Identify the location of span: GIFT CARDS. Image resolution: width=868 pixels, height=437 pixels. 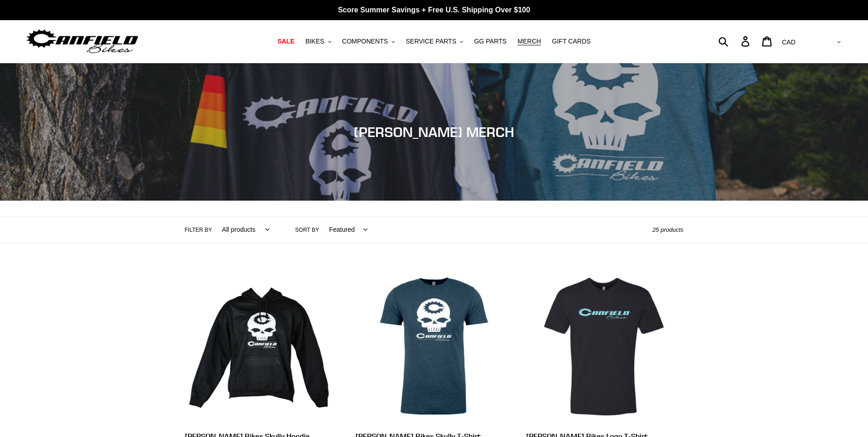
(571, 41).